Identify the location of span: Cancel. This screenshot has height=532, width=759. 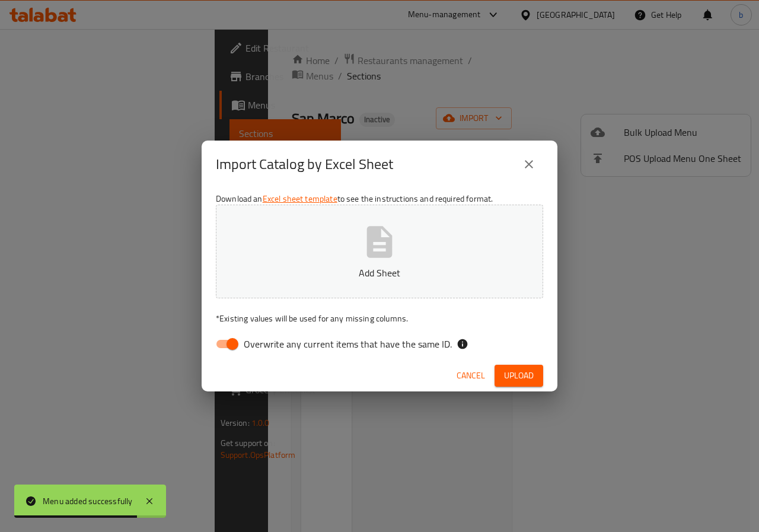
(471, 376).